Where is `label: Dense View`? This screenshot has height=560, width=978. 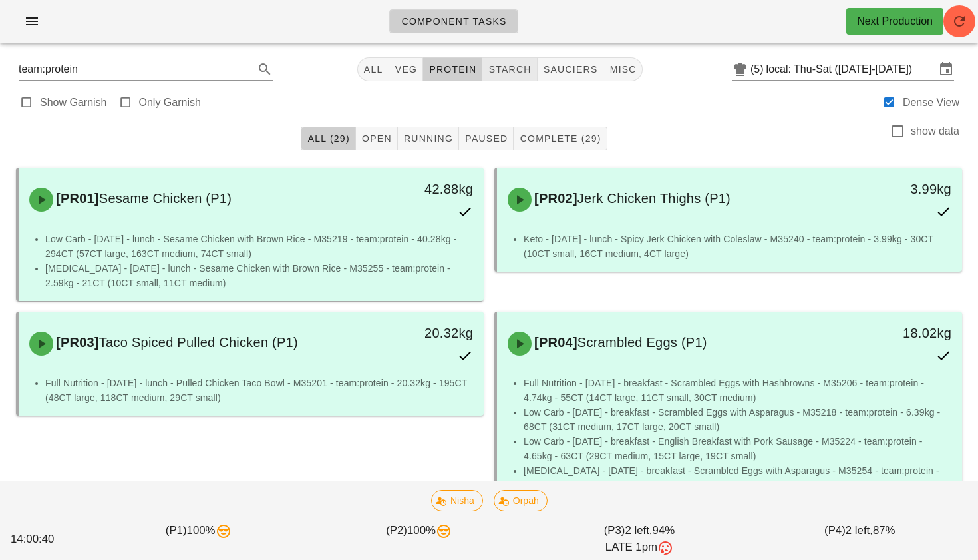
label: Dense View is located at coordinates (931, 102).